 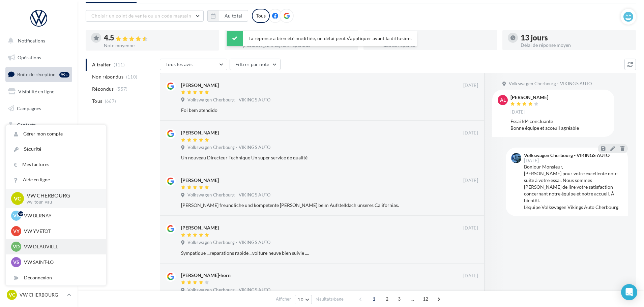 What do you see at coordinates (387, 299) in the screenshot?
I see `span: 2` at bounding box center [387, 299].